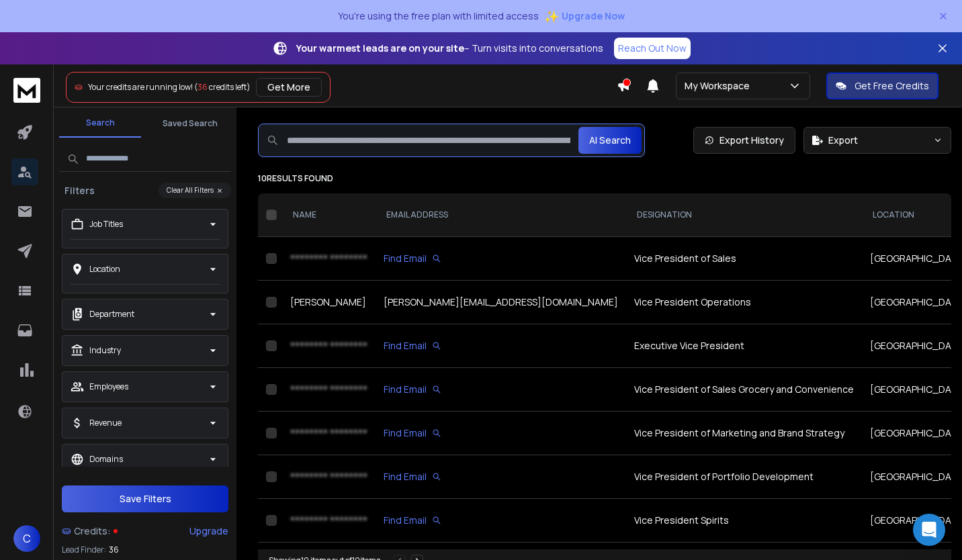  What do you see at coordinates (105, 269) in the screenshot?
I see `p: Location` at bounding box center [105, 269].